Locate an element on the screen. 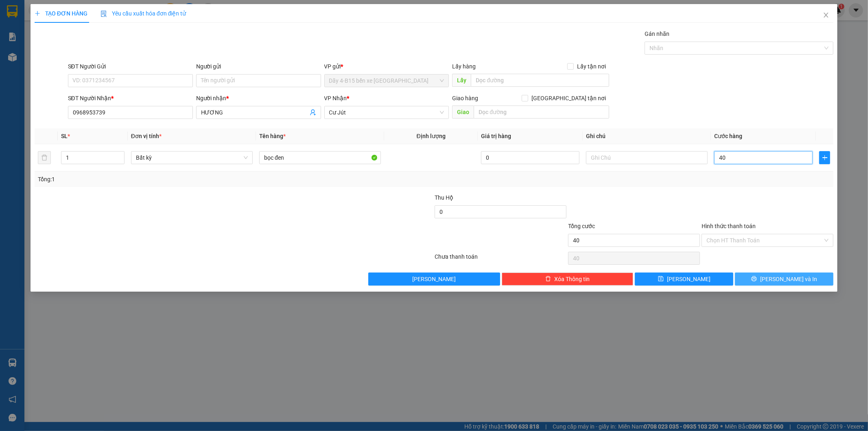 This screenshot has width=868, height=431. span: close is located at coordinates (826, 15).